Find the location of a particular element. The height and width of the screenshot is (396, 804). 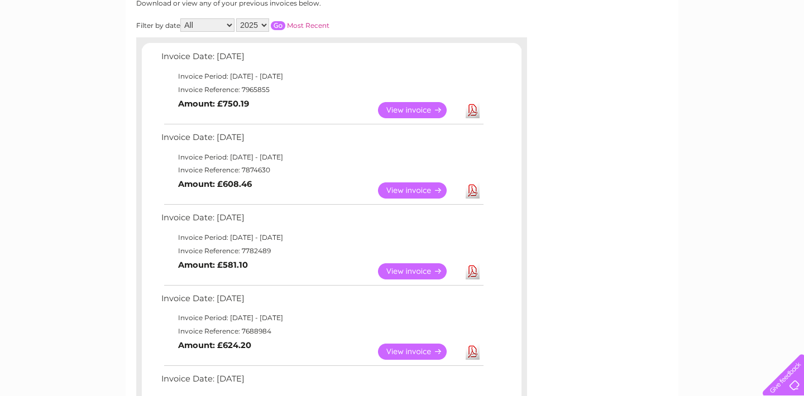

a: Blog is located at coordinates (715, 51).